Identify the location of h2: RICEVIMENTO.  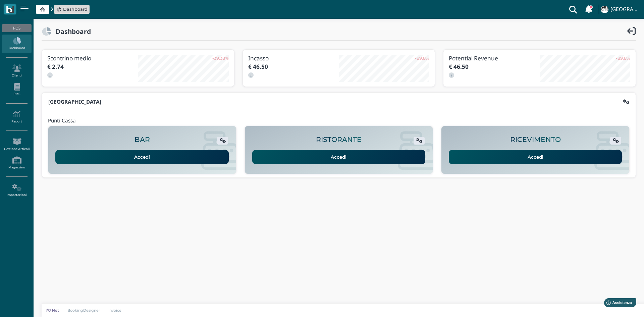
(535, 139).